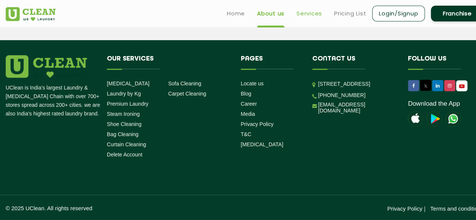 The width and height of the screenshot is (476, 220). Describe the element at coordinates (415, 119) in the screenshot. I see `img: apple-icon.png` at that location.